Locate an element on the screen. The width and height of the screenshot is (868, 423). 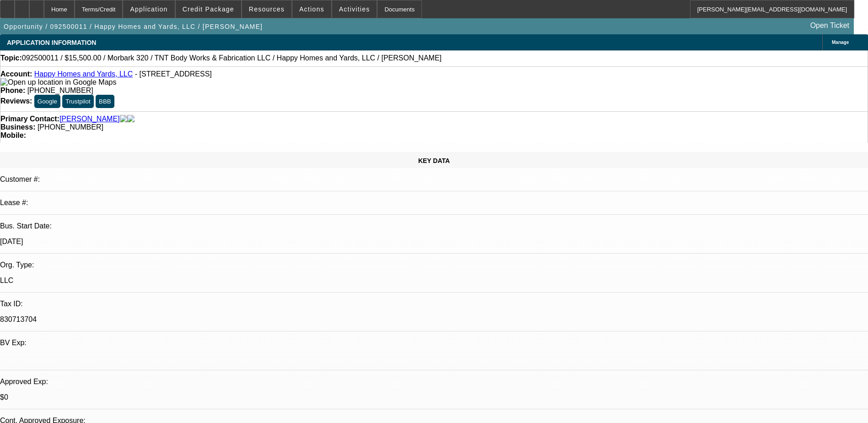
img: linkedin-icon.png is located at coordinates (131, 119).